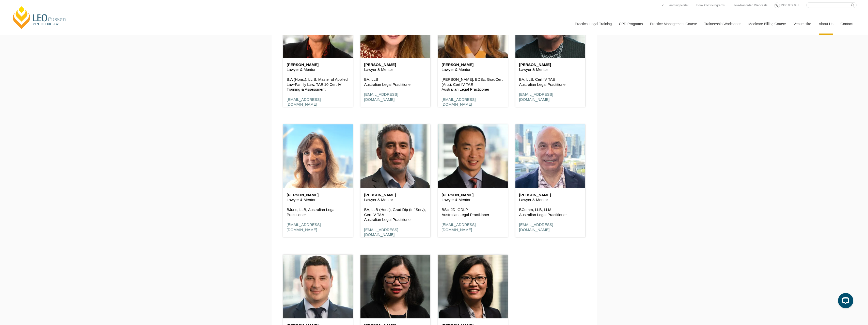  What do you see at coordinates (710, 5) in the screenshot?
I see `a: Book CPD Programs` at bounding box center [710, 5].